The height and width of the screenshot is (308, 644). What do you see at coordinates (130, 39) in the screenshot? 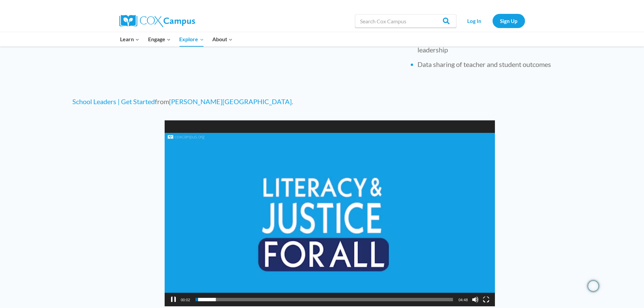
I see `button: Child menu of Learn` at bounding box center [130, 39].